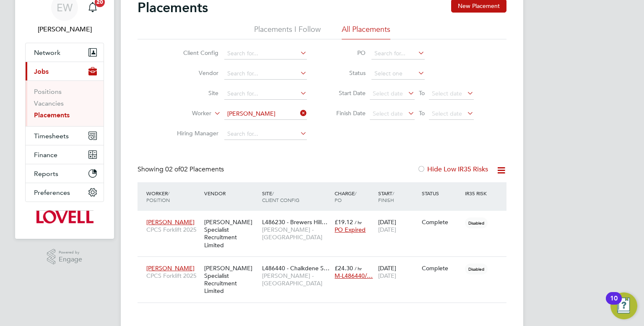  I want to click on label: Site, so click(194, 93).